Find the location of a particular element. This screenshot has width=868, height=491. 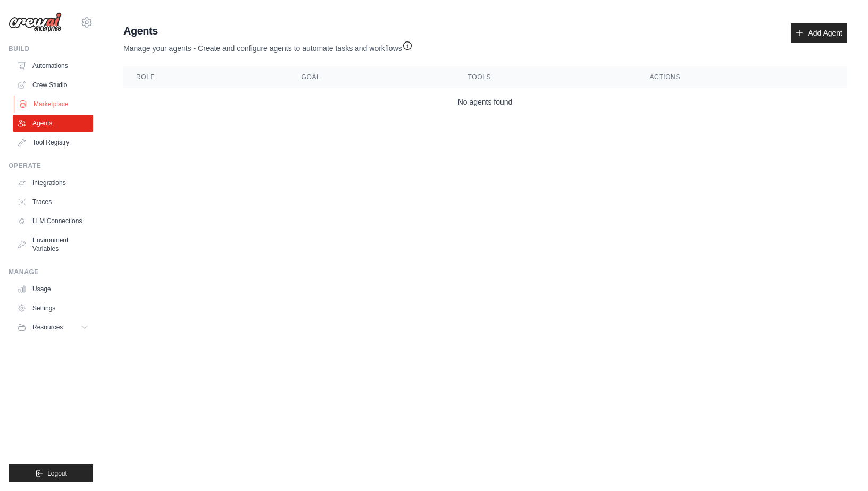

a: Traces is located at coordinates (53, 202).